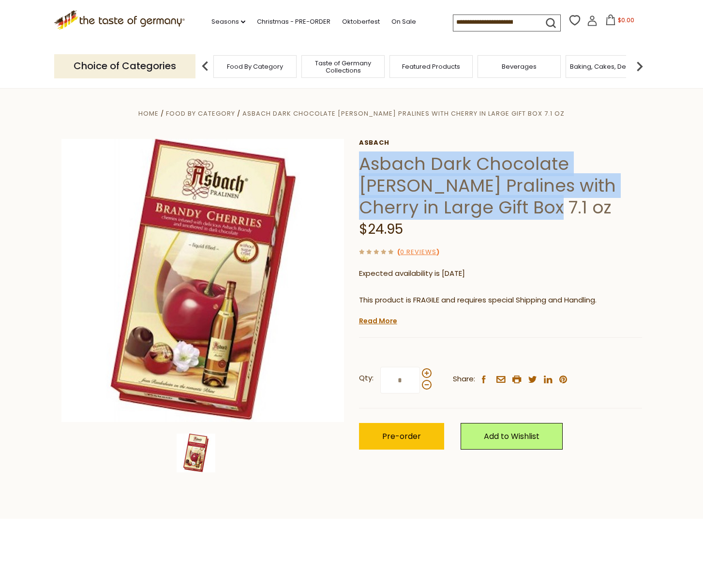 This screenshot has height=588, width=703. Describe the element at coordinates (148, 113) in the screenshot. I see `a: Home` at that location.